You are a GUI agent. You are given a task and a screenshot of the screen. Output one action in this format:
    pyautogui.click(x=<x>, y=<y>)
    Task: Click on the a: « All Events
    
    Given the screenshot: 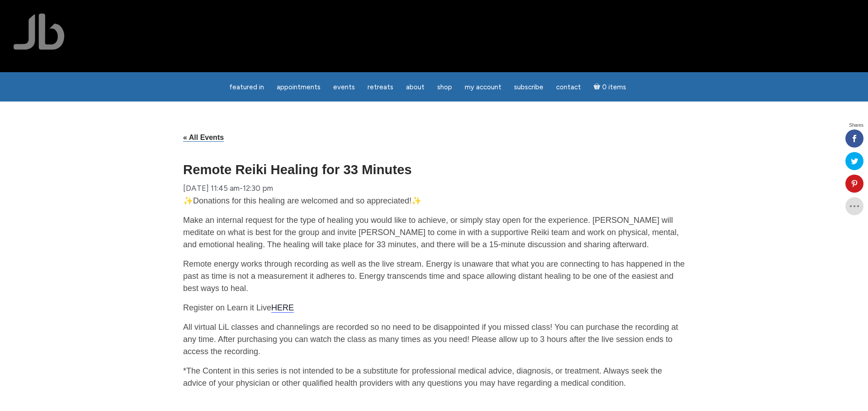 What is the action you would take?
    pyautogui.click(x=203, y=138)
    